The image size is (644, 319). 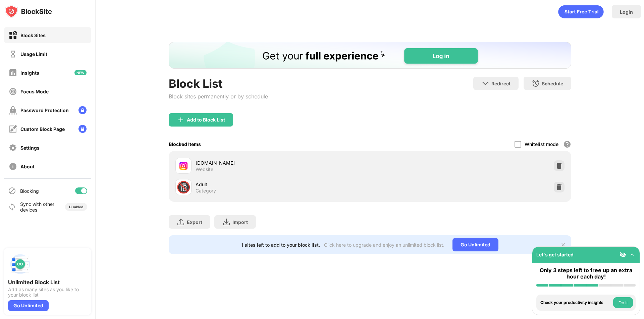 I want to click on img: blocking-icon.svg, so click(x=12, y=191).